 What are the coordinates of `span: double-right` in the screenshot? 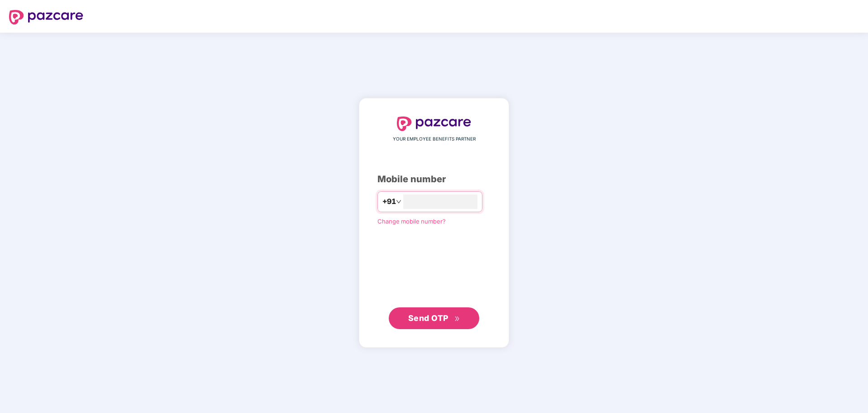 It's located at (457, 318).